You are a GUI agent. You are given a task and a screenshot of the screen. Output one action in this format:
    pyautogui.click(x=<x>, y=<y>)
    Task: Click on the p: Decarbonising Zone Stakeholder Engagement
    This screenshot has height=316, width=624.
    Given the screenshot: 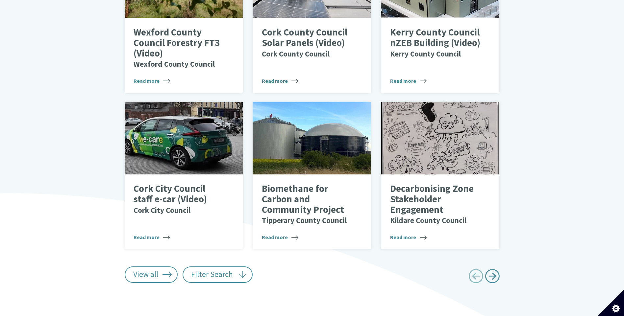 What is the action you would take?
    pyautogui.click(x=435, y=204)
    